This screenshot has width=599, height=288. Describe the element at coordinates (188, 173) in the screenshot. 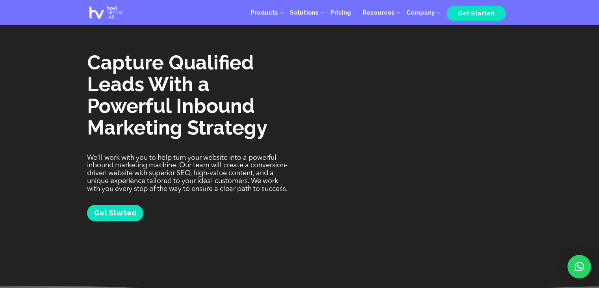

I see `p: We’ll work with you to help turn your website into a powerful inbound marketing machine. Our team...` at that location.